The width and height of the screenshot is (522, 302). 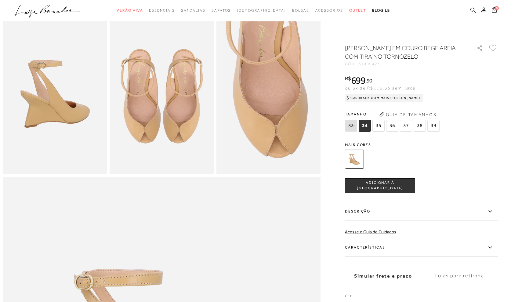 I want to click on span: Bolsas, so click(x=301, y=10).